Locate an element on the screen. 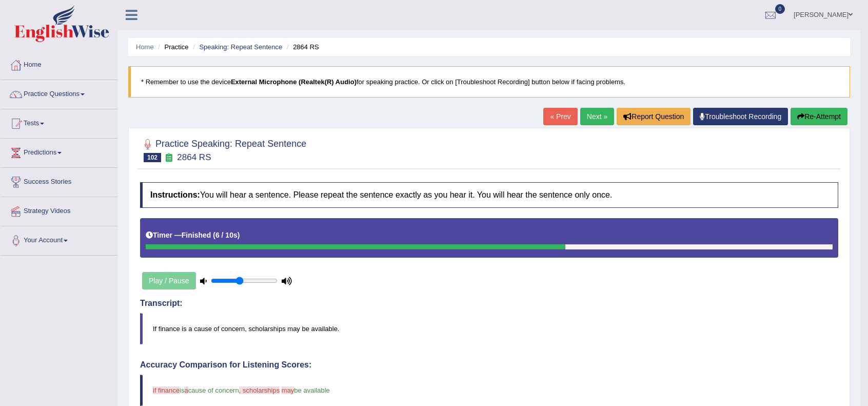 This screenshot has width=868, height=406. span: be available is located at coordinates (311, 390).